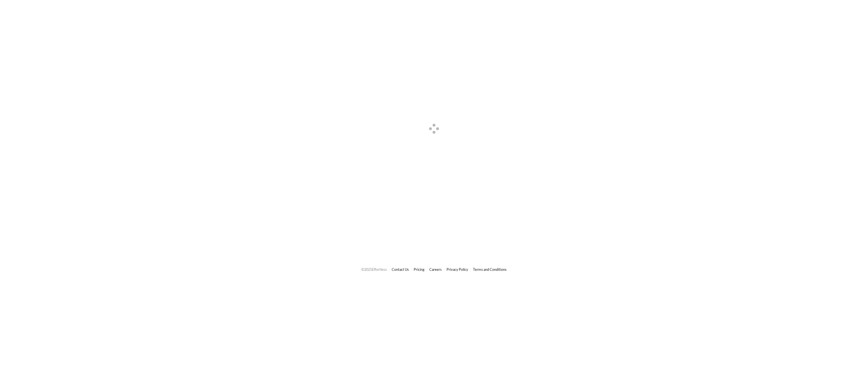 The height and width of the screenshot is (370, 868). What do you see at coordinates (435, 269) in the screenshot?
I see `a: Careers` at bounding box center [435, 269].